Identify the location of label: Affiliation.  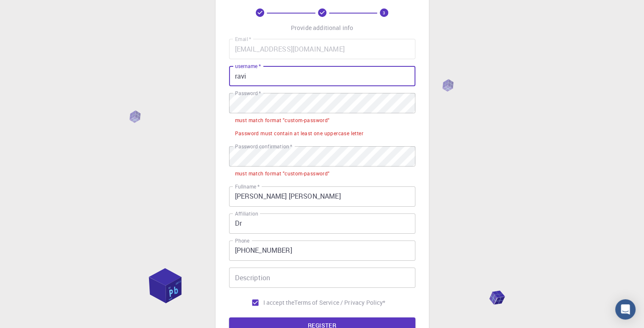
(247, 214).